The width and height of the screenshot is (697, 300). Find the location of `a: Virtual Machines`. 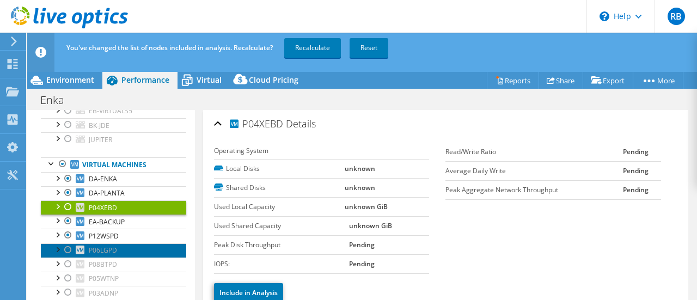

a: Virtual Machines is located at coordinates (113, 165).